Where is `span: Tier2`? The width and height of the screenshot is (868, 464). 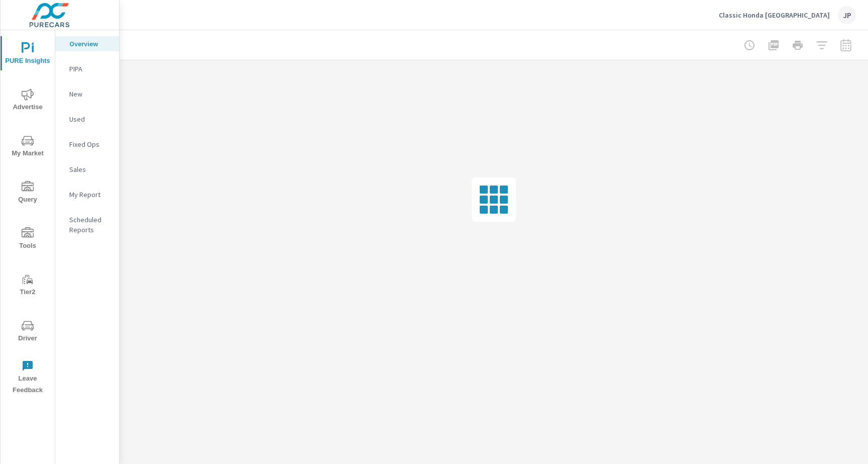
span: Tier2 is located at coordinates (28, 286).